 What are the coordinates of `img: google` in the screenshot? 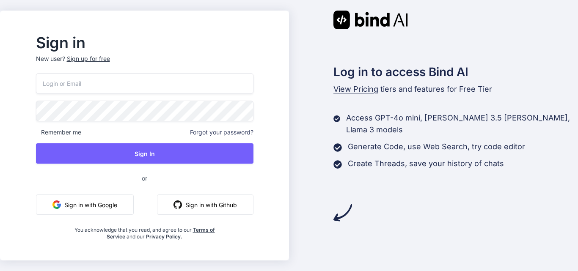 It's located at (57, 205).